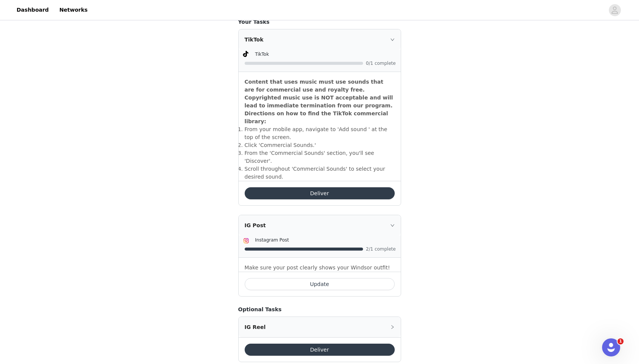  I want to click on a: Dashboard, so click(33, 10).